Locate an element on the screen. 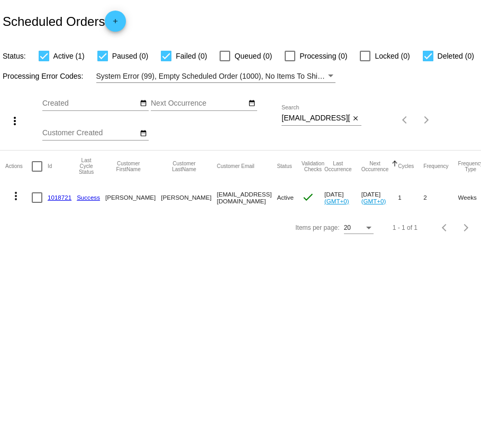 The width and height of the screenshot is (481, 448). mat-select: Filter by Processing Error Codes is located at coordinates (216, 76).